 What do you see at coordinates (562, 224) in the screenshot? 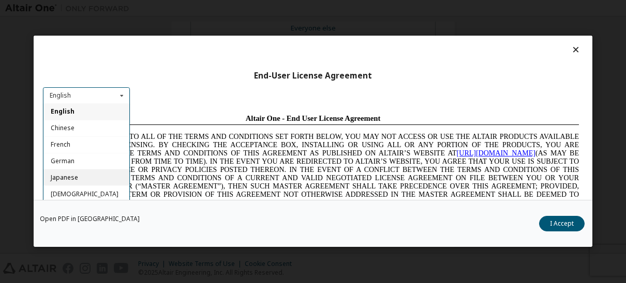
I see `button: I Accept` at bounding box center [562, 224].